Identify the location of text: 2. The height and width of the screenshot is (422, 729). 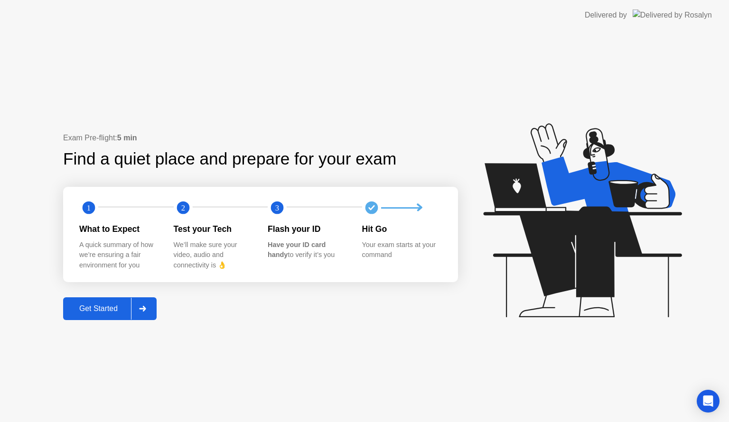
(183, 208).